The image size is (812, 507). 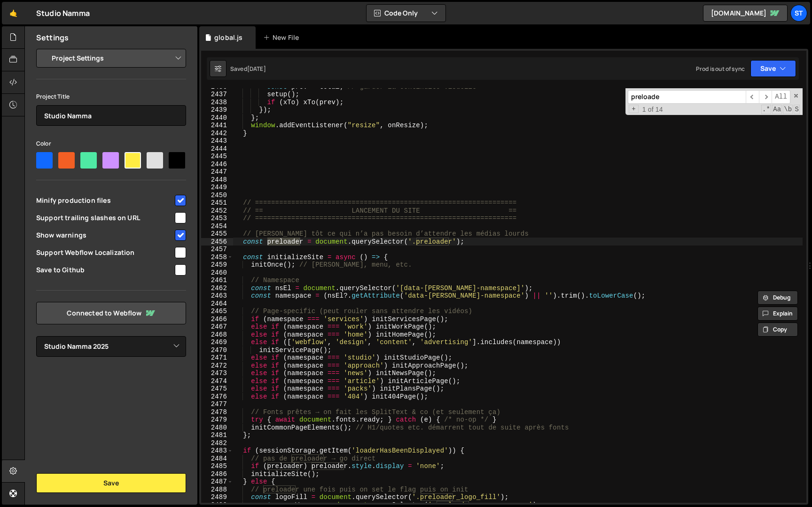 What do you see at coordinates (217, 211) in the screenshot?
I see `div: 2452` at bounding box center [217, 211].